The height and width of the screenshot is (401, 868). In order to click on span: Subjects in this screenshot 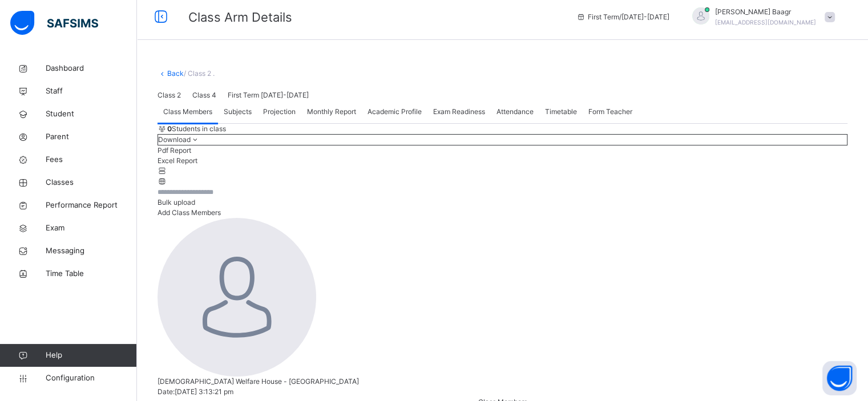, I will do `click(237, 112)`.